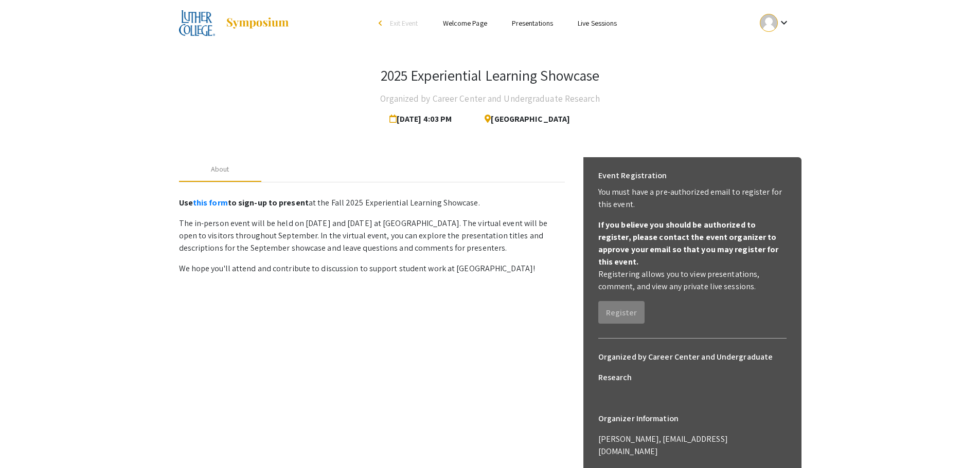 This screenshot has height=468, width=980. What do you see at coordinates (693, 199) in the screenshot?
I see `p: You must have a pre-authorized email to register for this event.` at bounding box center [693, 199].